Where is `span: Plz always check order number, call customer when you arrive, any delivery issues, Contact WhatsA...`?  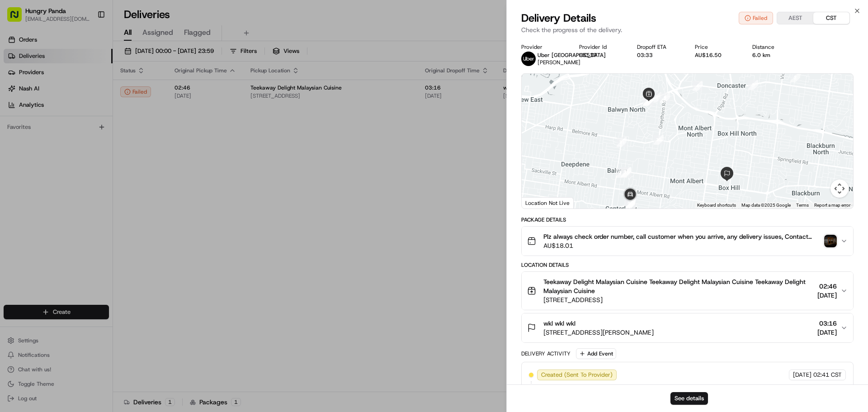
span: Plz always check order number, call customer when you arrive, any delivery issues, Contact WhatsA... is located at coordinates (681, 236).